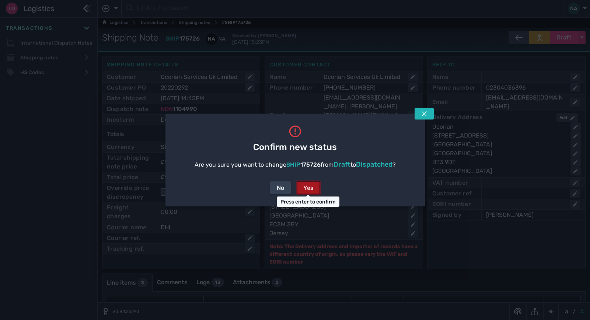 The height and width of the screenshot is (320, 590). I want to click on span: Draft, so click(342, 164).